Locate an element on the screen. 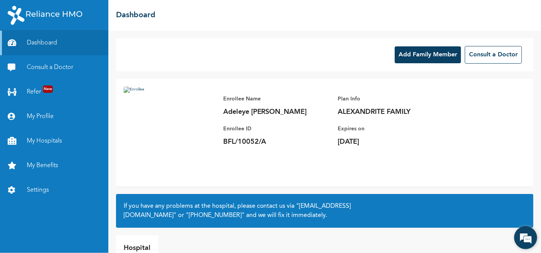 The width and height of the screenshot is (541, 253). button: Add Family Member is located at coordinates (428, 55).